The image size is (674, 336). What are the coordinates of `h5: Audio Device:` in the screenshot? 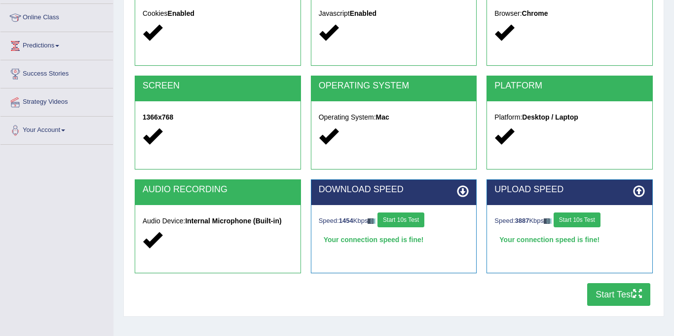 It's located at (218, 221).